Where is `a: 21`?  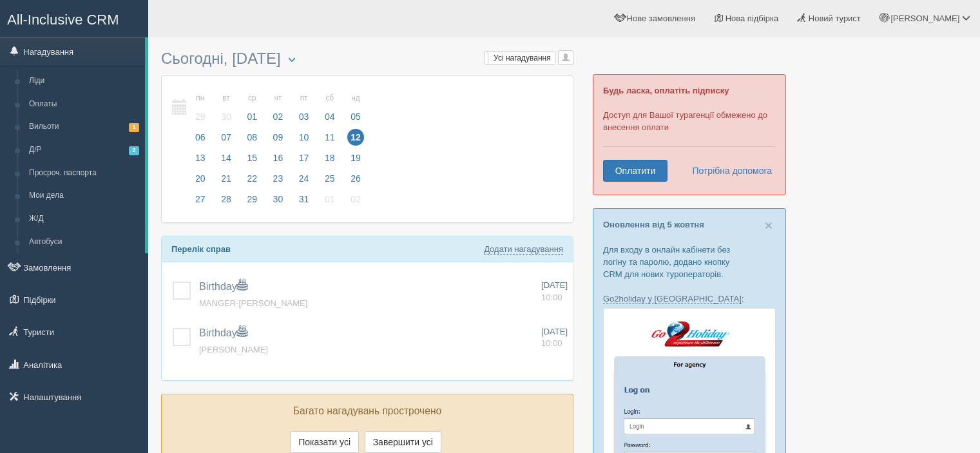
a: 21 is located at coordinates (226, 182).